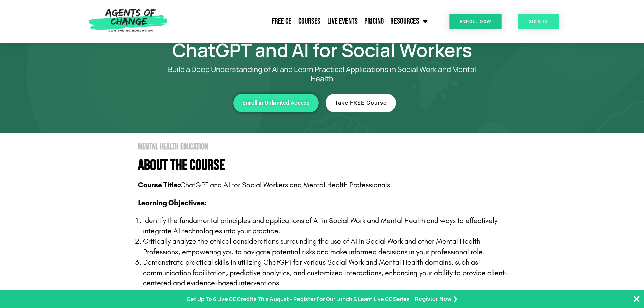 The image size is (644, 308). I want to click on p: ChatGPT and AI for Social Workers and Mental Health Professionals, so click(326, 185).